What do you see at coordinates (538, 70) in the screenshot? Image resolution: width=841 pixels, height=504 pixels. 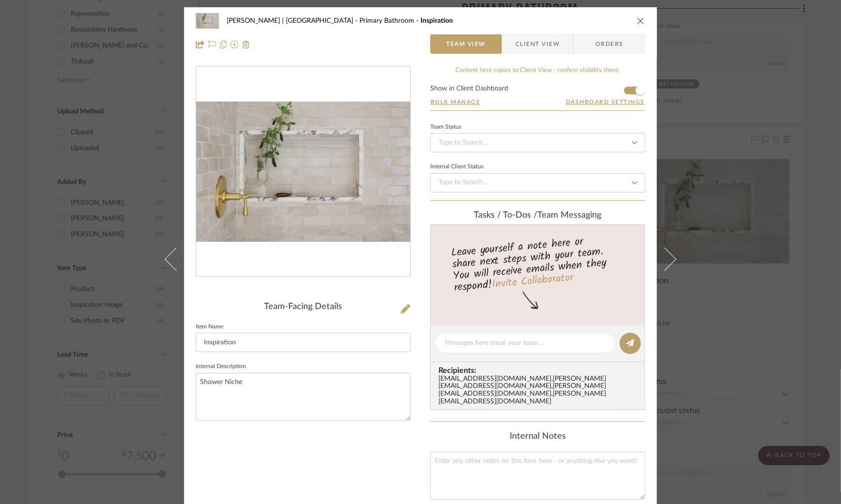 I see `div: Content here copies to Client View - confirm visibility there.` at bounding box center [538, 70].